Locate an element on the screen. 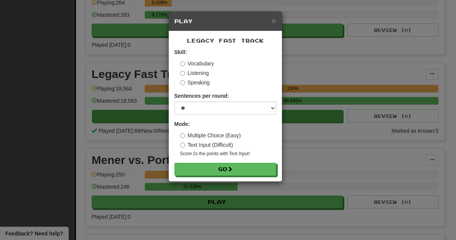  input: Listening is located at coordinates (182, 73).